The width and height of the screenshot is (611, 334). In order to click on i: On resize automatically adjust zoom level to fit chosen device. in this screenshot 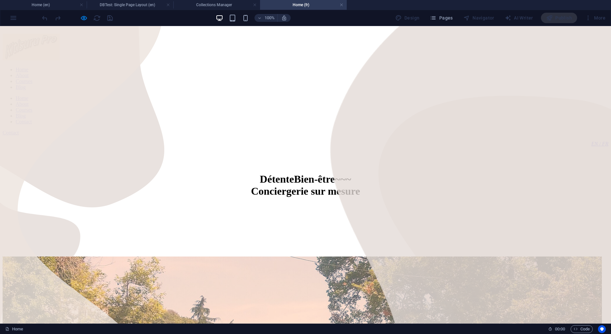, I will do `click(284, 18)`.